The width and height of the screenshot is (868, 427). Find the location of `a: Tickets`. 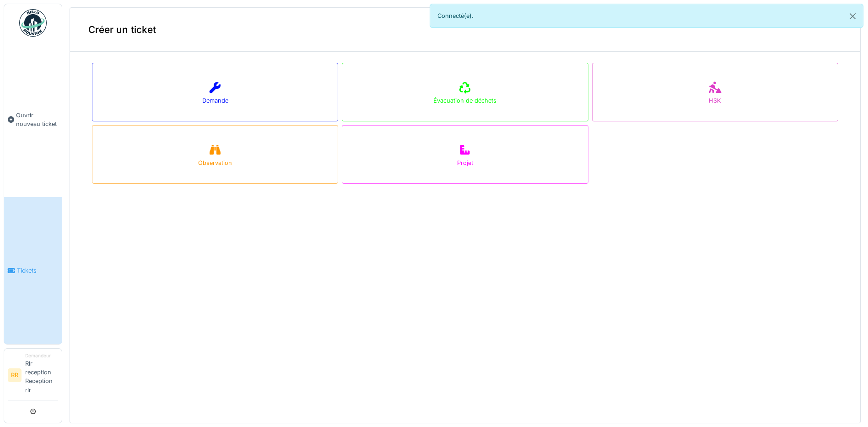

a: Tickets is located at coordinates (33, 270).